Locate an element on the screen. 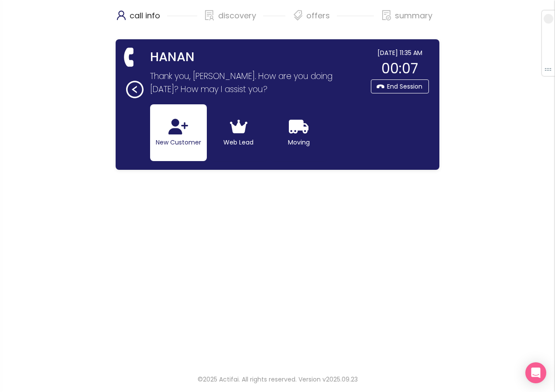 Image resolution: width=555 pixels, height=392 pixels. button: Web Lead is located at coordinates (239, 133).